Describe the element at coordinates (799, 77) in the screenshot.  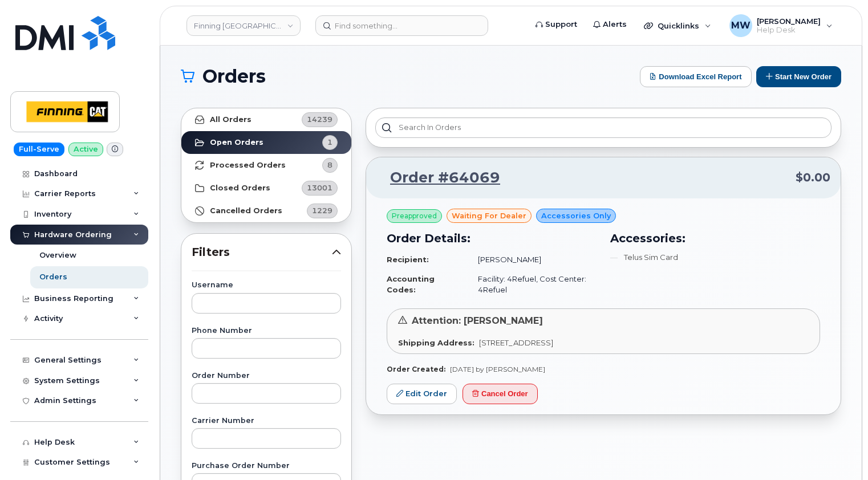
I see `a: Start New Order` at that location.